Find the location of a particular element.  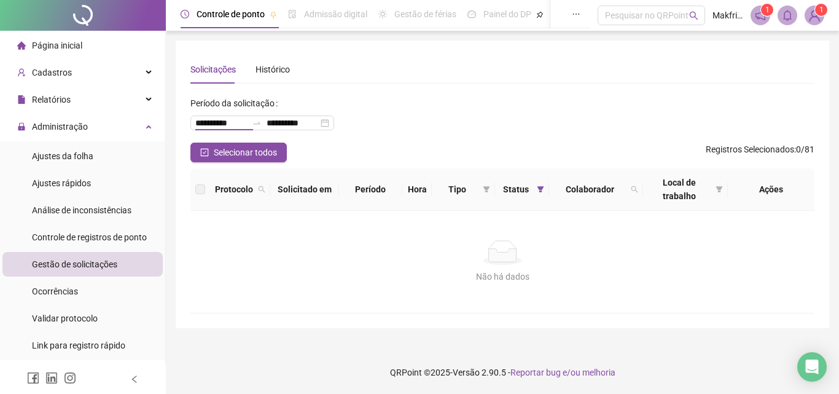

span: Makfrios is located at coordinates (728, 15).